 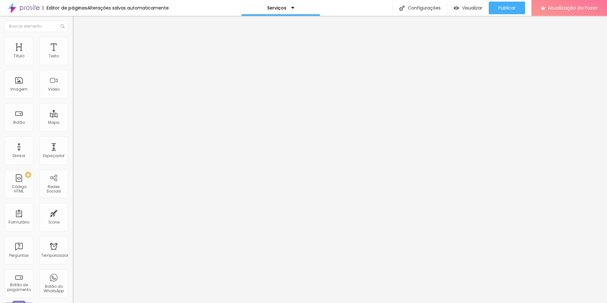 What do you see at coordinates (54, 122) in the screenshot?
I see `font: Mapa` at bounding box center [54, 122].